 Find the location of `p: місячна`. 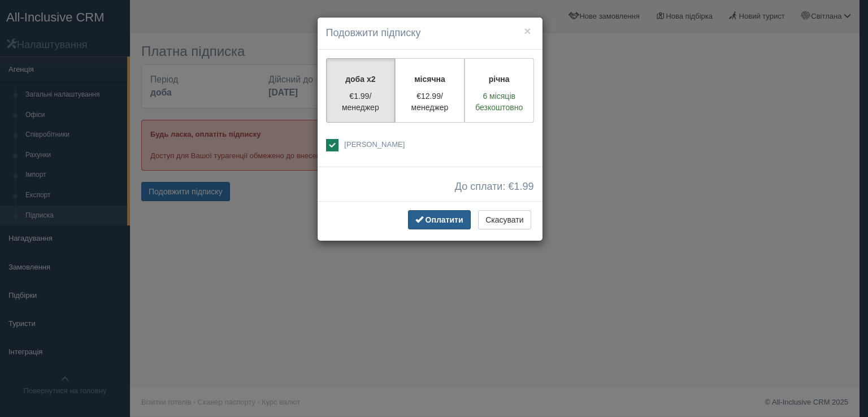

p: місячна is located at coordinates (429, 79).